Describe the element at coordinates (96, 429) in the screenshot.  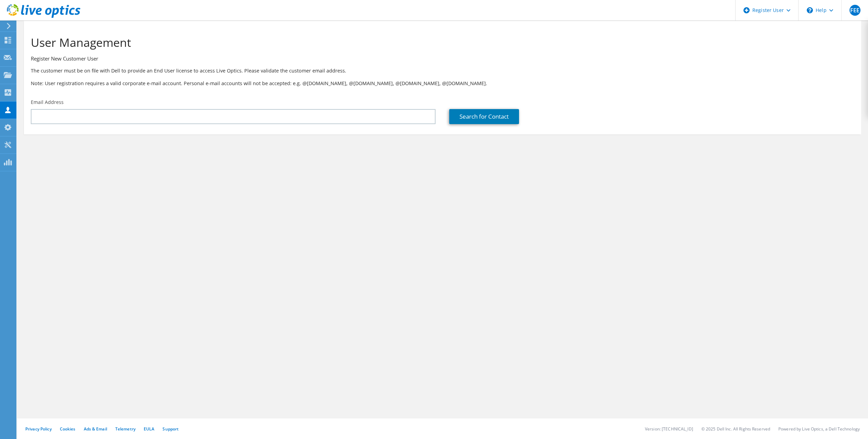
I see `a: Ads & Email` at that location.